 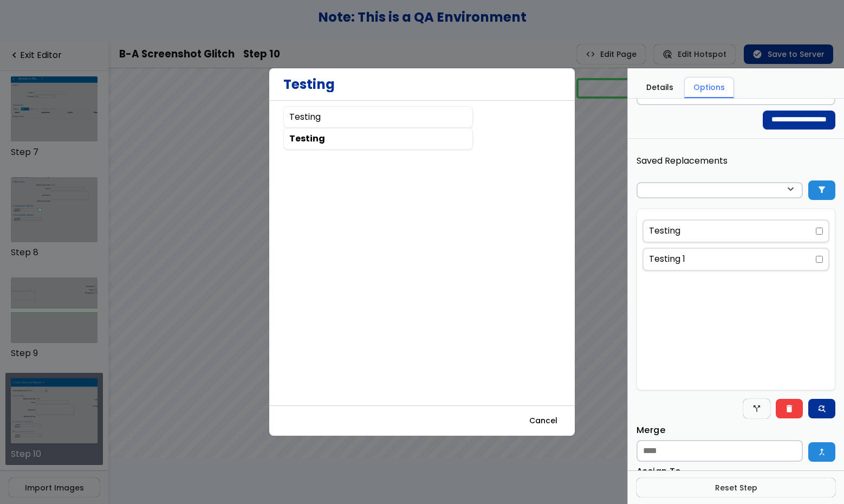 I want to click on button: find_replace, so click(x=822, y=408).